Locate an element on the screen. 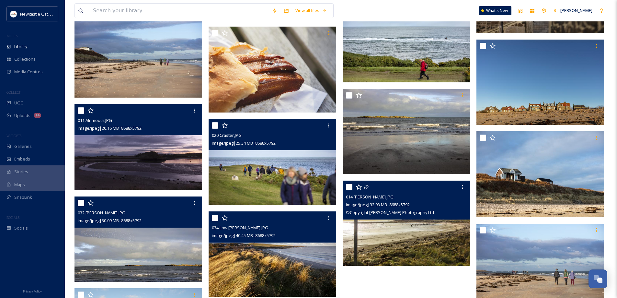 This screenshot has height=298, width=617. span: image/jpeg | 40.45 MB | 8688 x 5792 is located at coordinates (244, 235).